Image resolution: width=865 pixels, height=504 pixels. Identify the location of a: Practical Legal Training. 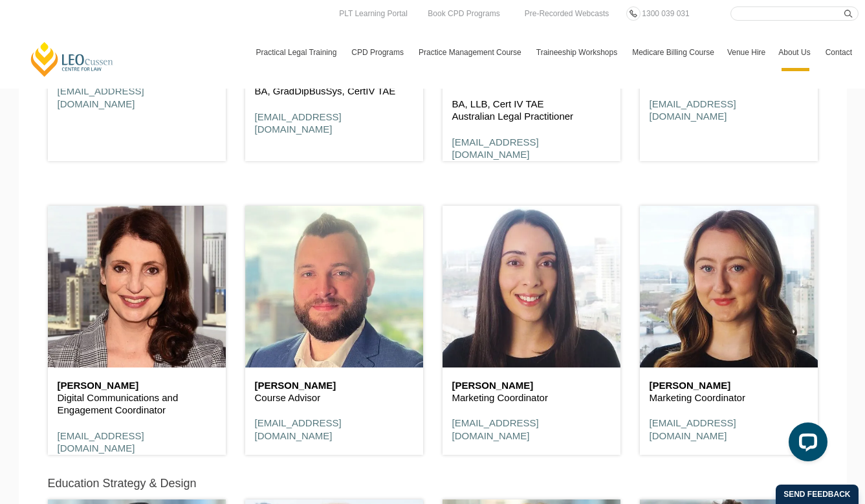
(297, 52).